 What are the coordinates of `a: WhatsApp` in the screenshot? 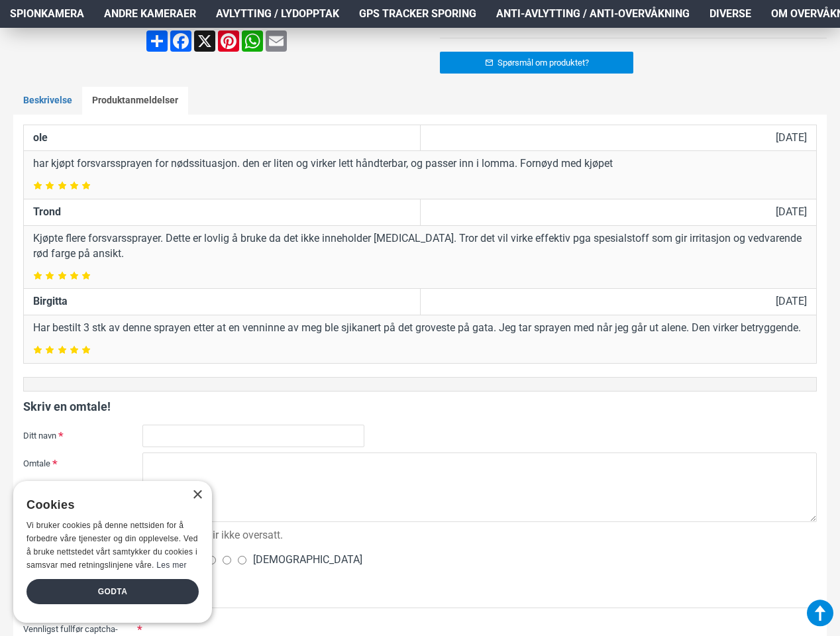 It's located at (253, 41).